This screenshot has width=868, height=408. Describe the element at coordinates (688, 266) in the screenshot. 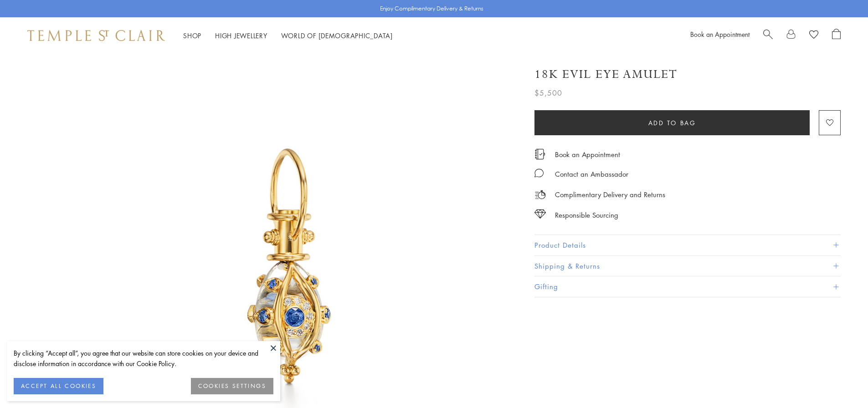

I see `button: Shipping & Returns` at that location.